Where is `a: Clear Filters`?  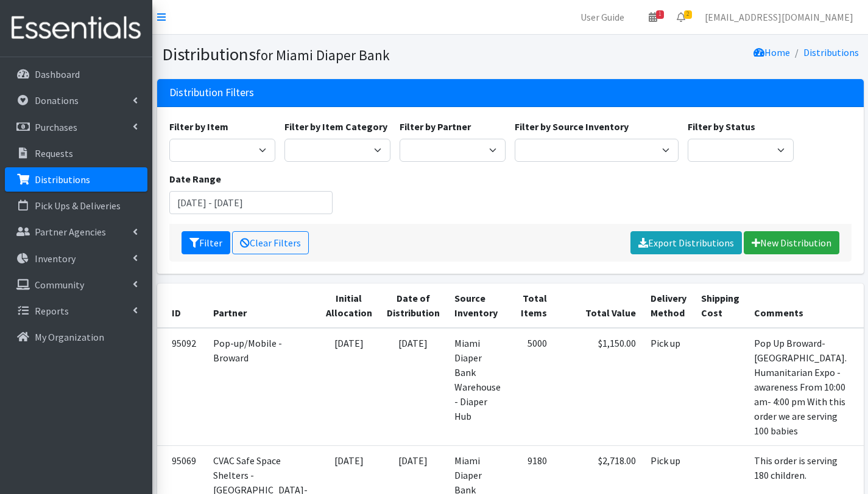
a: Clear Filters is located at coordinates (270, 242).